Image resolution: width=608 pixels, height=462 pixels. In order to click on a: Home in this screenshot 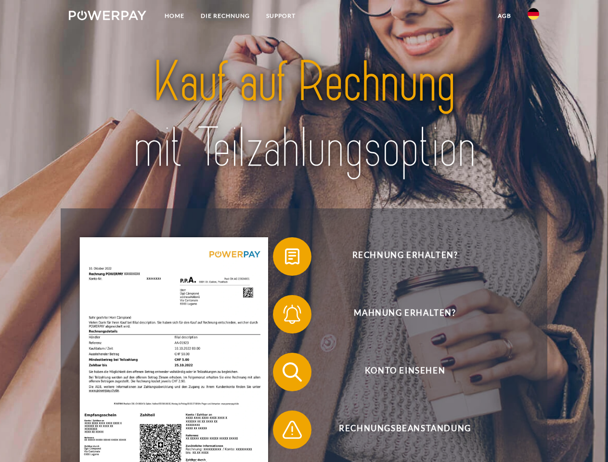, I will do `click(174, 16)`.